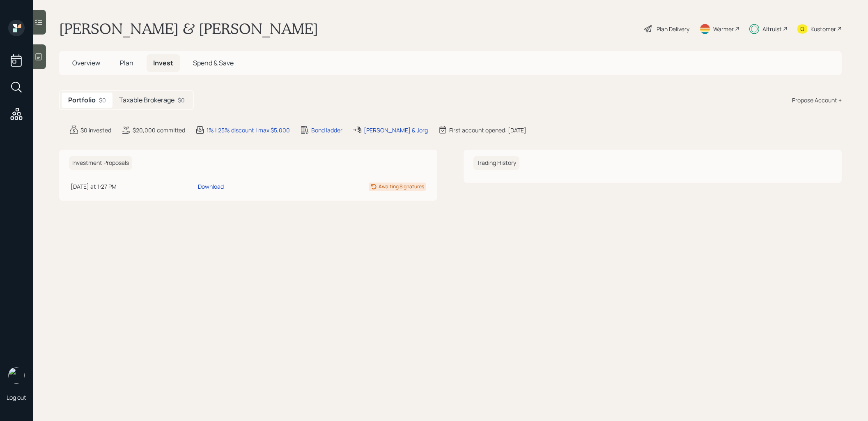 This screenshot has width=868, height=421. What do you see at coordinates (772, 29) in the screenshot?
I see `div: Altruist` at bounding box center [772, 29].